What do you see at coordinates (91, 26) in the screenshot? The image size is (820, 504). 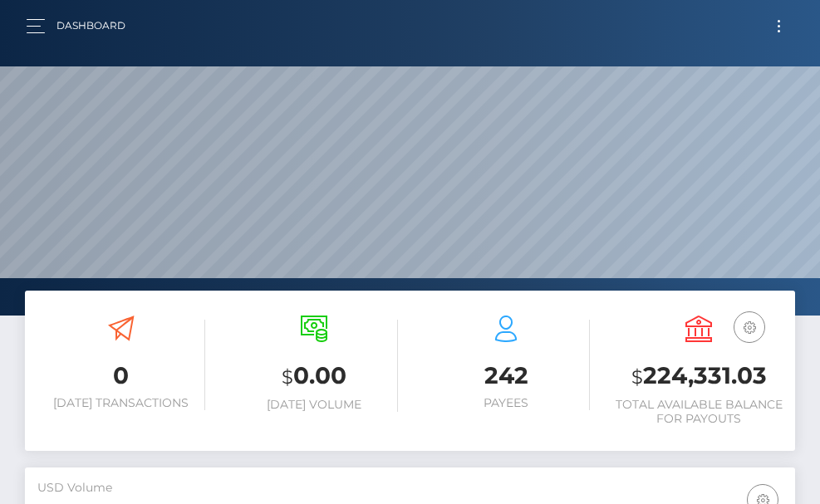 I see `a: Dashboard` at bounding box center [91, 26].